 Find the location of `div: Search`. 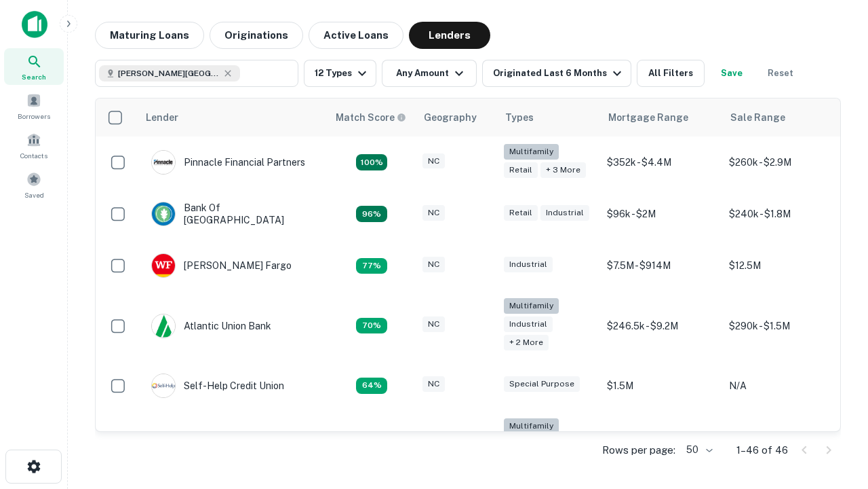

div: Search is located at coordinates (34, 67).